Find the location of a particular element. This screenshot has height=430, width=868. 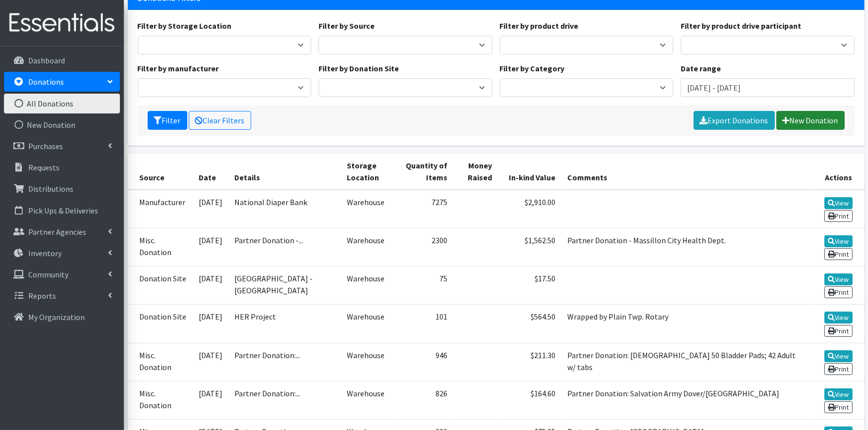

td: $1,562.50 is located at coordinates (530, 247).